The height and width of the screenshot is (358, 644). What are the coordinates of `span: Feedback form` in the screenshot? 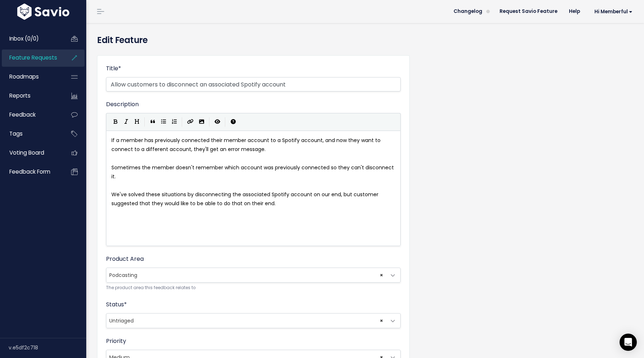 It's located at (30, 172).